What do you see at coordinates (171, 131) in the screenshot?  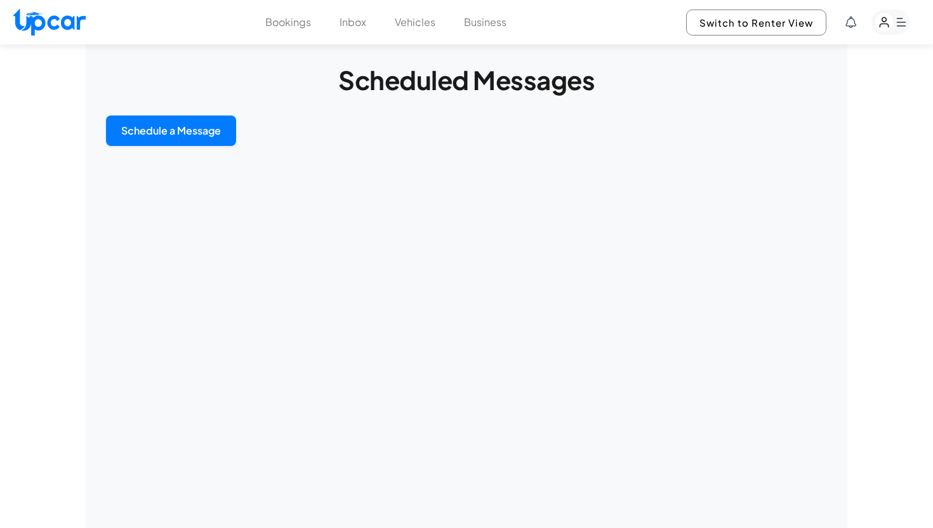 I see `button: Schedule a Message` at bounding box center [171, 131].